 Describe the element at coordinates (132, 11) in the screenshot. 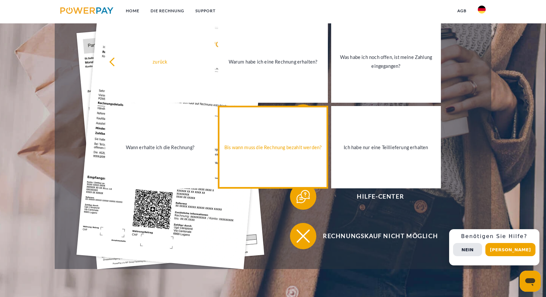

I see `a: Home` at that location.